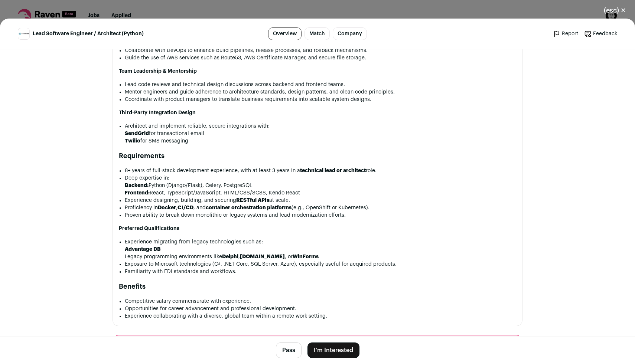 The height and width of the screenshot is (364, 635). I want to click on strong: SendGrid, so click(137, 133).